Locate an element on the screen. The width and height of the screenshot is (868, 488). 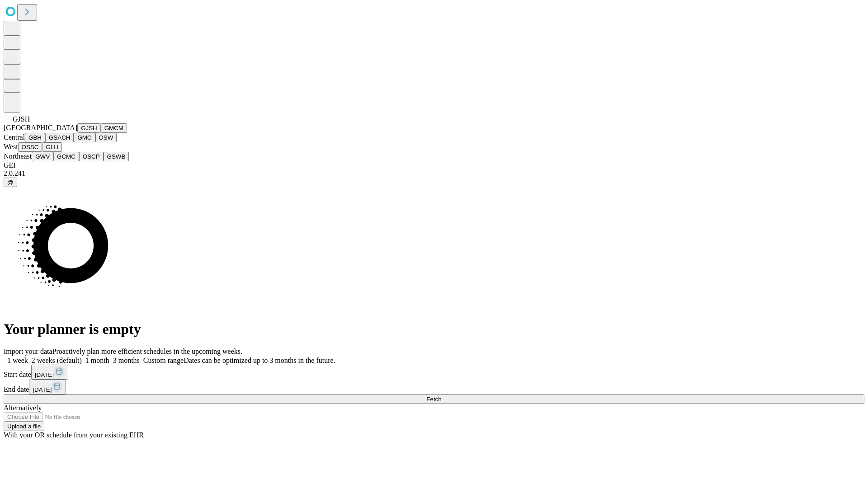
span: Central is located at coordinates (14, 137).